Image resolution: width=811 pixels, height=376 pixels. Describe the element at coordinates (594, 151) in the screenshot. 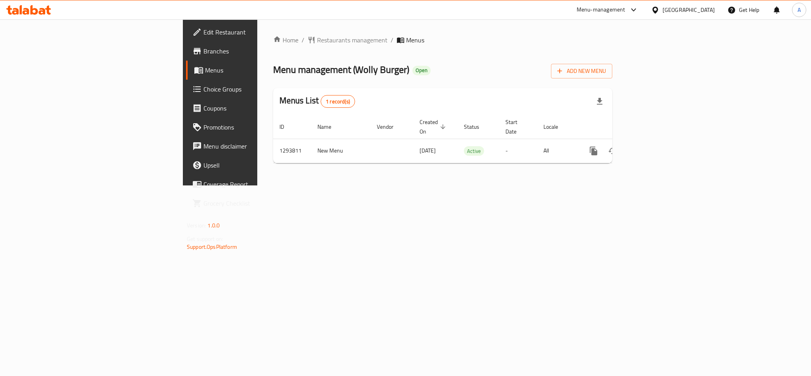

I see `button: more` at that location.